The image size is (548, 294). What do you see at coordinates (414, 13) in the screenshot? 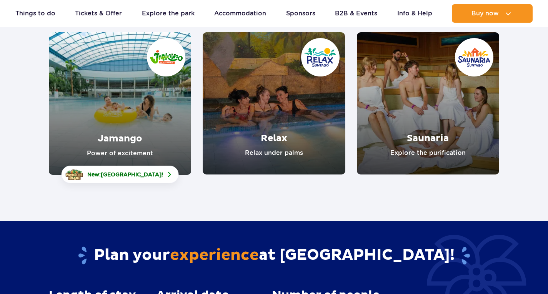
I see `a: Info & Help` at bounding box center [414, 13].